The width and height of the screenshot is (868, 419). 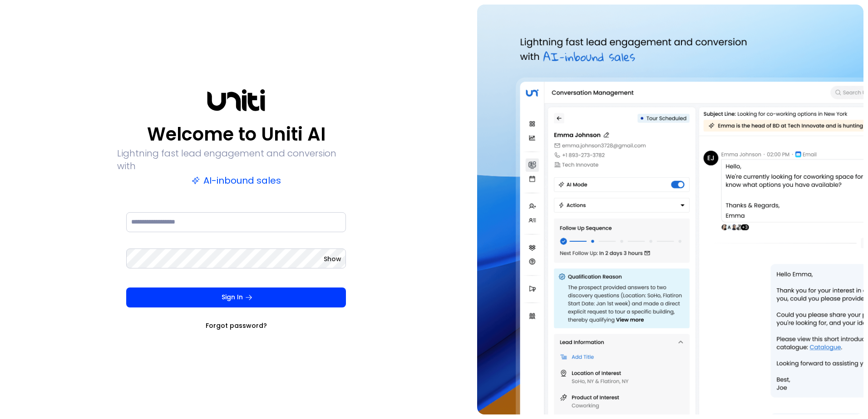 I want to click on p: AI-inbound sales, so click(x=236, y=181).